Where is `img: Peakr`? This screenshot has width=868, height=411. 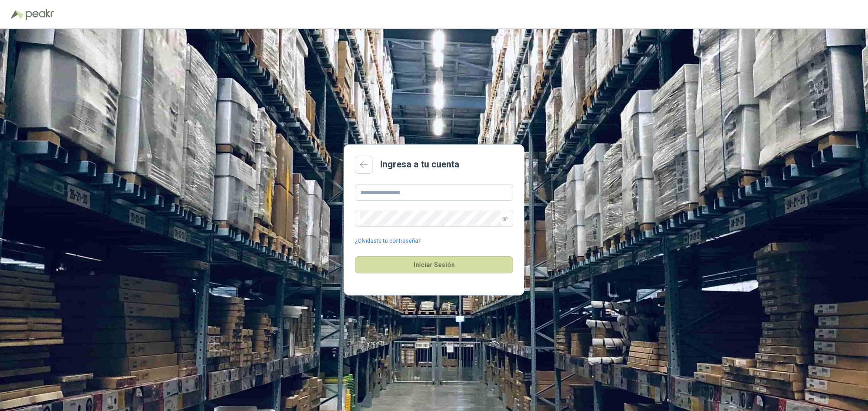 img: Peakr is located at coordinates (39, 15).